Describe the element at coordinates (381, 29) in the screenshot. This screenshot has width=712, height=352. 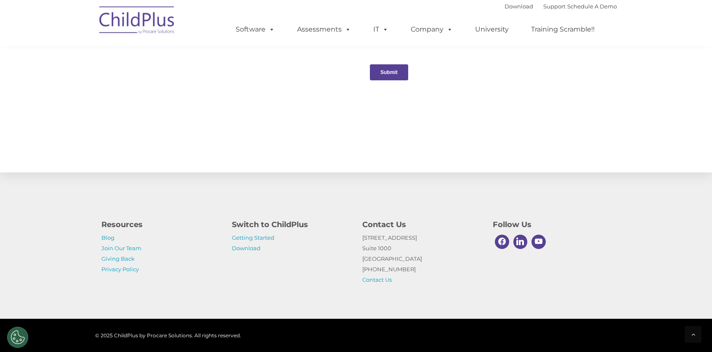
I see `a: IT` at that location.